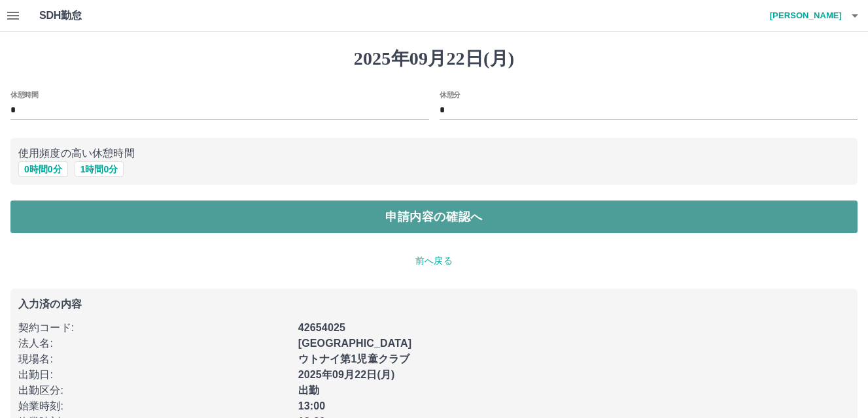 This screenshot has height=418, width=868. I want to click on h1: 2025年09月22日(月), so click(434, 59).